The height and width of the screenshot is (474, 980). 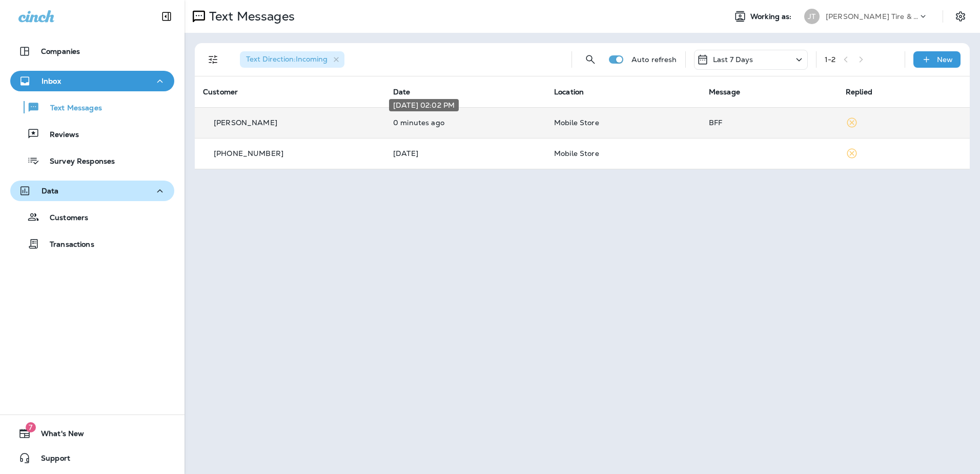 I want to click on span: Date, so click(x=402, y=92).